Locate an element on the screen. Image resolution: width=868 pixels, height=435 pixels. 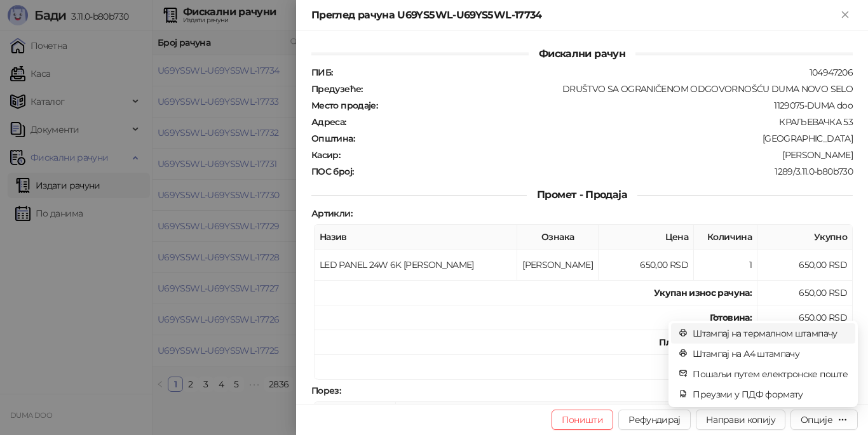
div: 1289/3.11.0-b80b730 is located at coordinates (604, 172).